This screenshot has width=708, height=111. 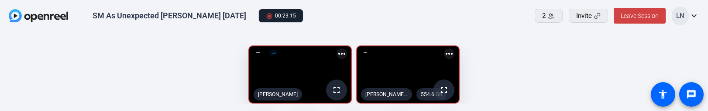 What do you see at coordinates (692, 94) in the screenshot?
I see `mat-icon: message` at bounding box center [692, 94].